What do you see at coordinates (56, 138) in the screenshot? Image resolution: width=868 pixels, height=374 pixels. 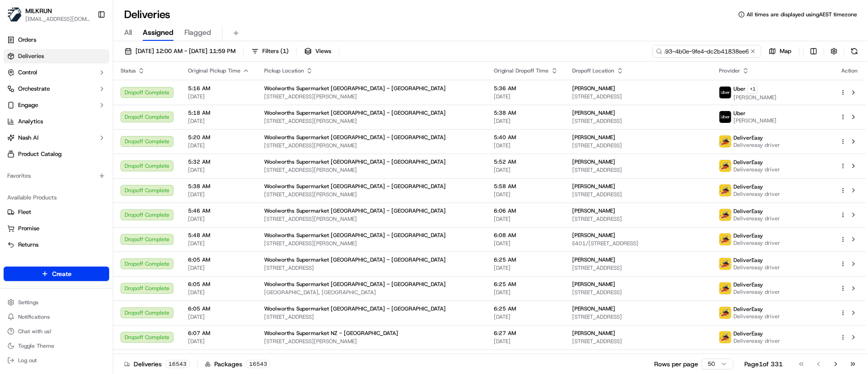 I see `button: Nash AI` at bounding box center [56, 138].